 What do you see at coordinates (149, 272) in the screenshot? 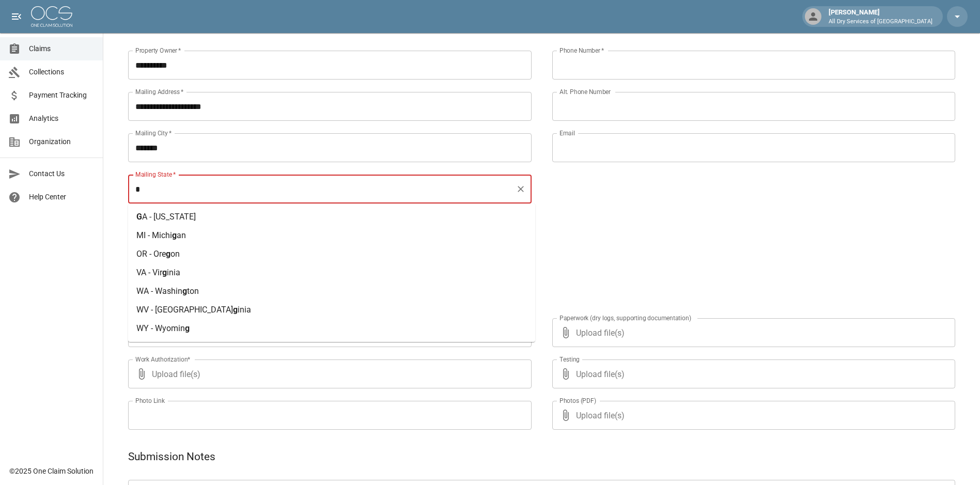
I see `span: VA - Vir` at bounding box center [149, 272].